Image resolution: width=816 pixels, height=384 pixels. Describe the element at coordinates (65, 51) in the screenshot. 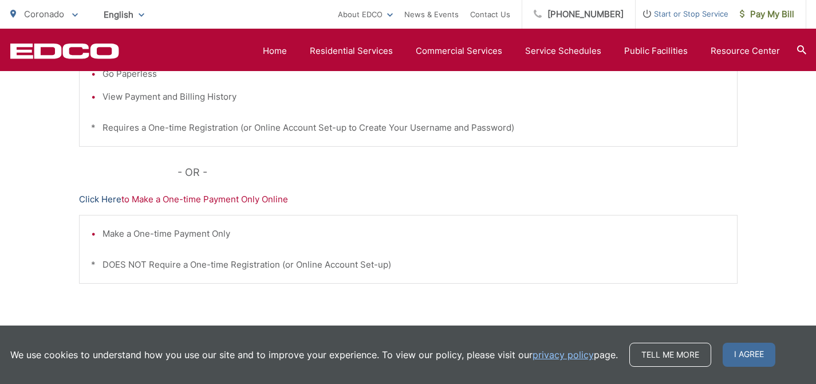

I see `a: EDCD logo. Return to the homepage.` at that location.